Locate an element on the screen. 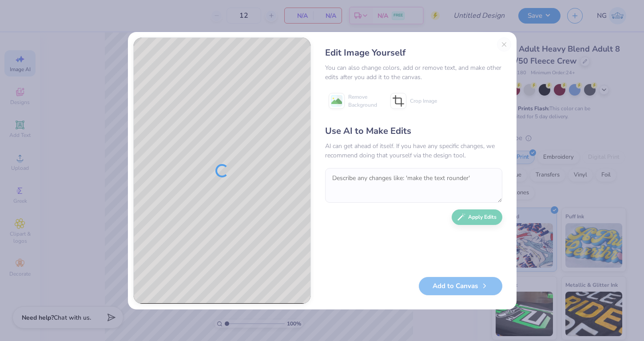  div: AI can get ahead of itself. If you have any specific changes, we recommend doing that yourself vi... is located at coordinates (414, 151).